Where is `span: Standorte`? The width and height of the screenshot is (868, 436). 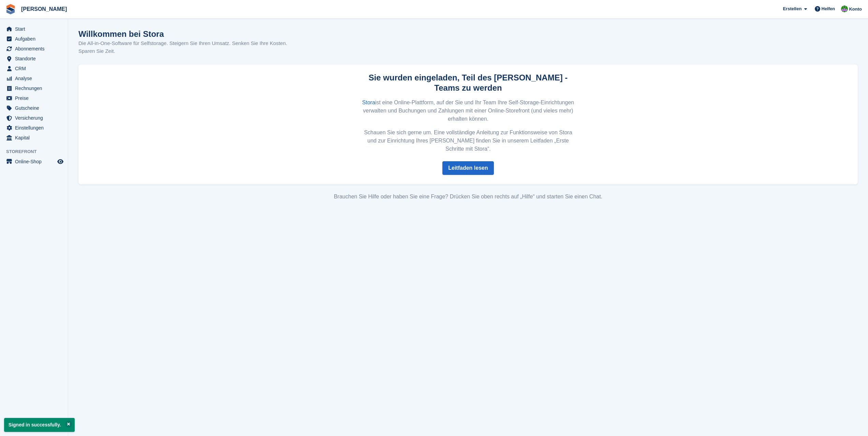 span: Standorte is located at coordinates (35, 59).